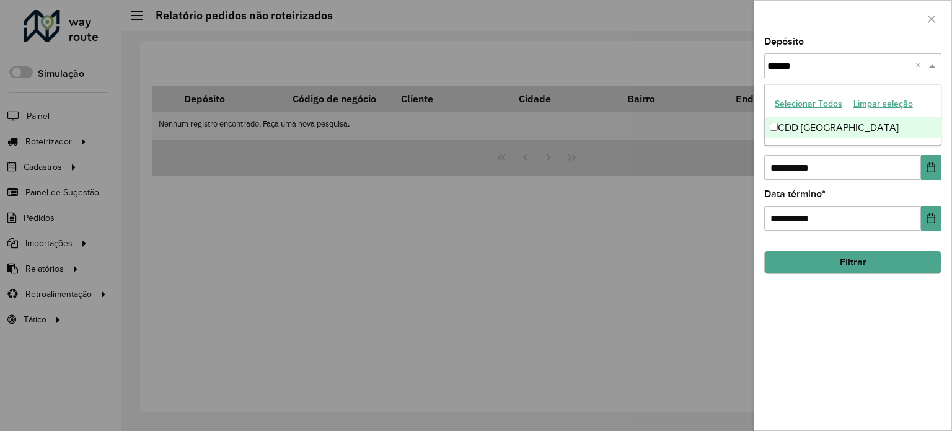 The width and height of the screenshot is (952, 431). Describe the element at coordinates (883, 103) in the screenshot. I see `button: Limpar seleção` at that location.